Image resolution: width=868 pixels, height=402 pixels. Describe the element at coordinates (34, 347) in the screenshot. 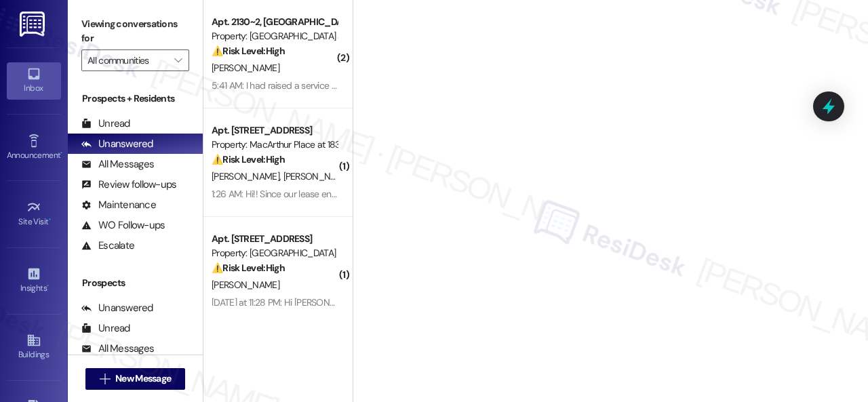

I see `a: Buildings` at that location.